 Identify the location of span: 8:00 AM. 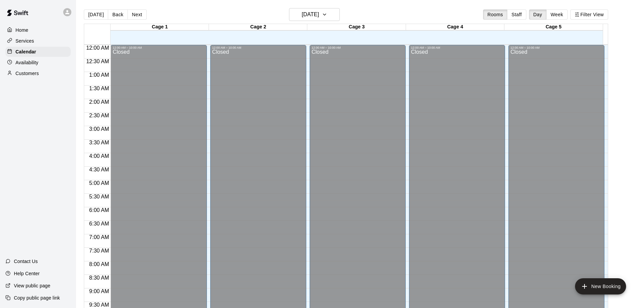
(99, 264).